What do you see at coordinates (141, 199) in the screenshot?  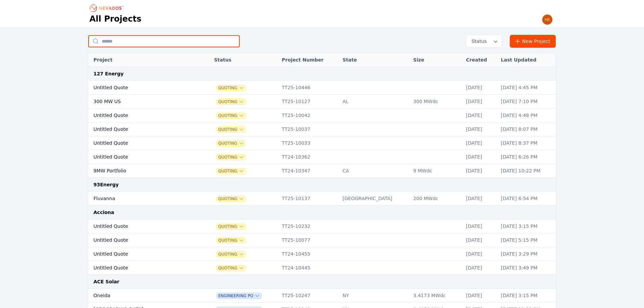 I see `td: Fluvanna` at bounding box center [141, 199].